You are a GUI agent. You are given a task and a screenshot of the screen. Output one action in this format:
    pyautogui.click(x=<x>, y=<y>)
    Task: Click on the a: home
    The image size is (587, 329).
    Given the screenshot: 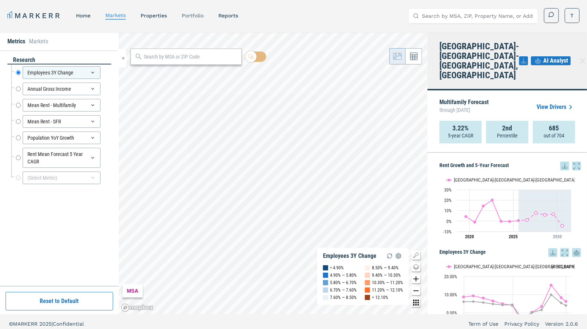 What is the action you would take?
    pyautogui.click(x=83, y=16)
    